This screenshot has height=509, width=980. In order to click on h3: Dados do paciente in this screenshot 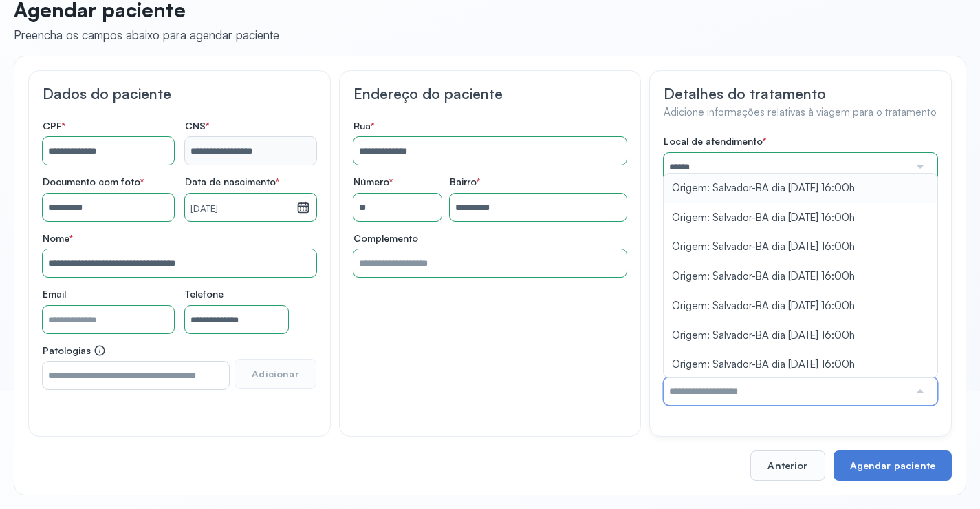, I will do `click(179, 93)`.